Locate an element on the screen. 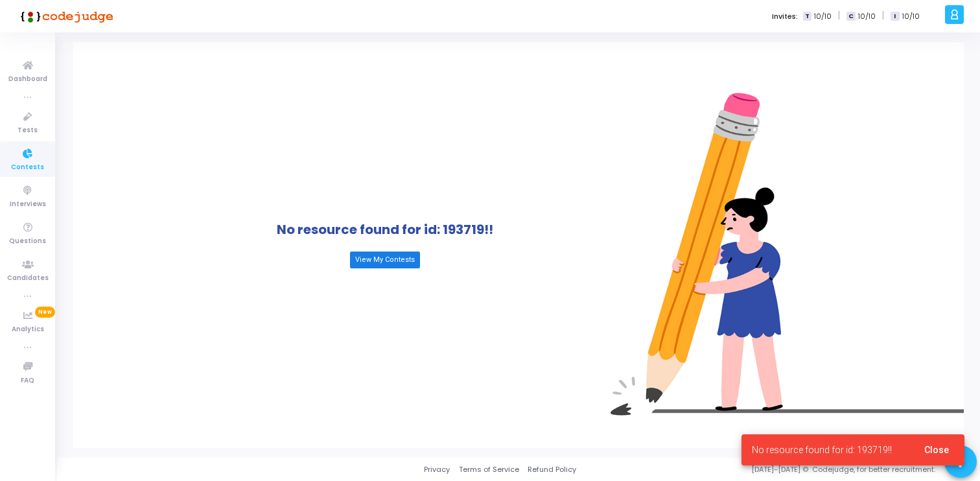  span: Close is located at coordinates (937, 450).